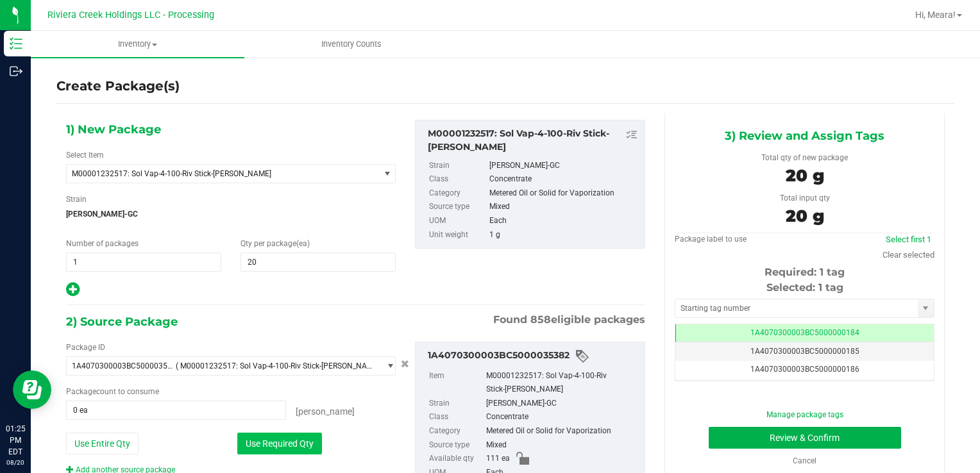  What do you see at coordinates (16, 71) in the screenshot?
I see `inline-svg: Outbound` at bounding box center [16, 71].